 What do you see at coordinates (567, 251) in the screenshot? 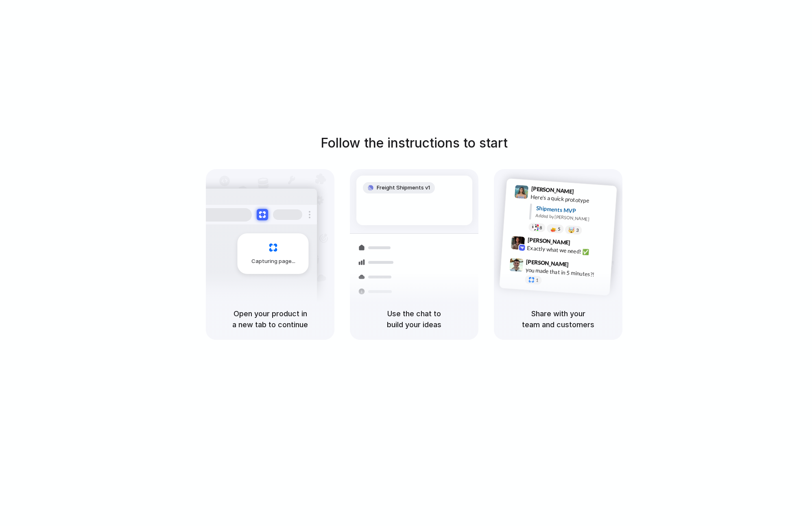
I see `div: Exactly what we need! ✅` at bounding box center [567, 251].